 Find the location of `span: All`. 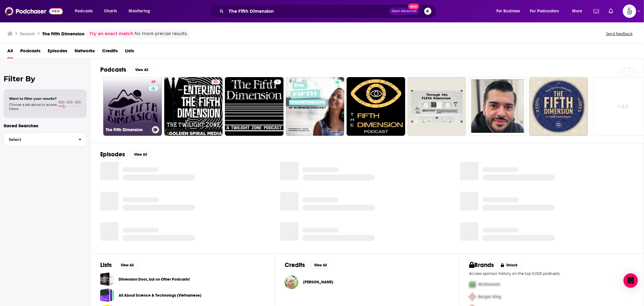

span: All is located at coordinates (10, 52).